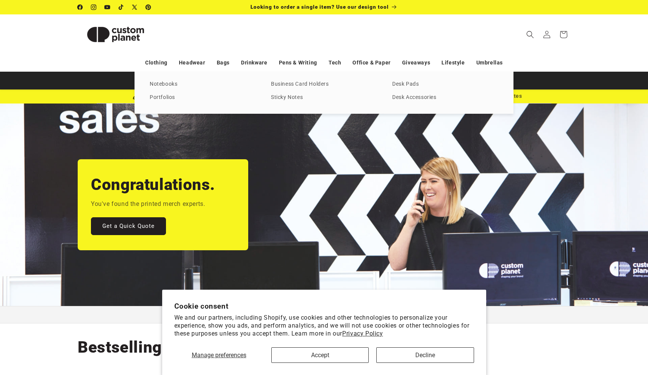 The height and width of the screenshot is (375, 648). I want to click on a: Tech, so click(335, 63).